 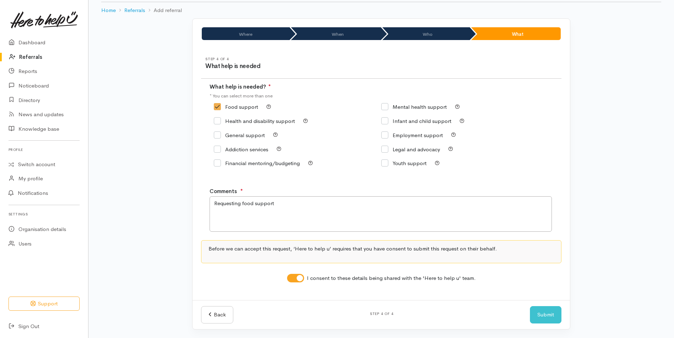 I want to click on a: Home, so click(x=108, y=10).